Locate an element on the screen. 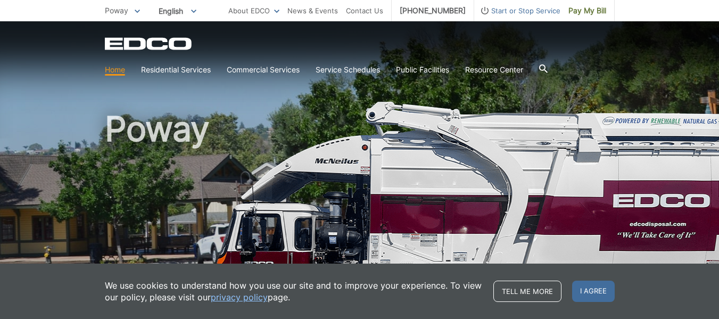 The width and height of the screenshot is (719, 319). span: Poway is located at coordinates (117, 10).